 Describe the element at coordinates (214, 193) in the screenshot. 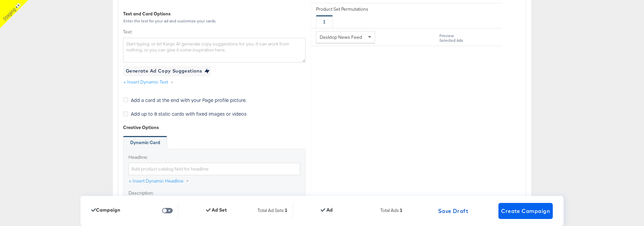

I see `label: Description:` at that location.